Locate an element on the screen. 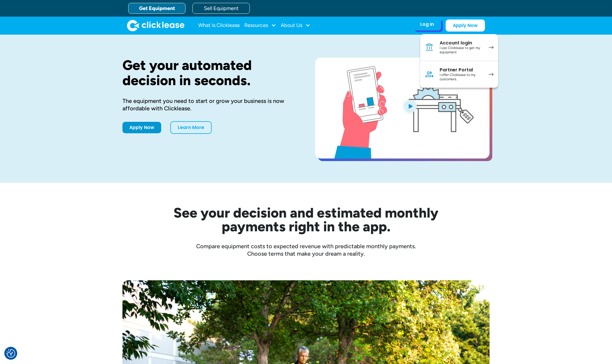  div: Partner Portal is located at coordinates (461, 70).